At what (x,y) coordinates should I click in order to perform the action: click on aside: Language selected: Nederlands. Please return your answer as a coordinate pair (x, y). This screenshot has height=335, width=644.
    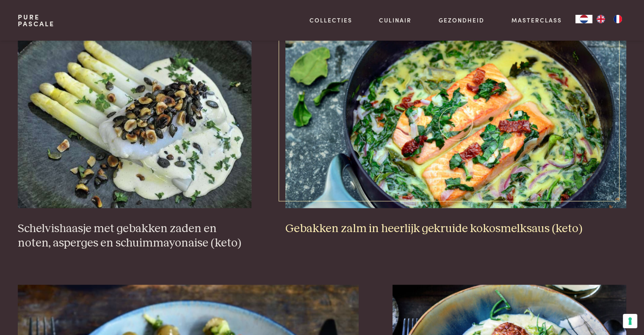
    Looking at the image, I should click on (601, 19).